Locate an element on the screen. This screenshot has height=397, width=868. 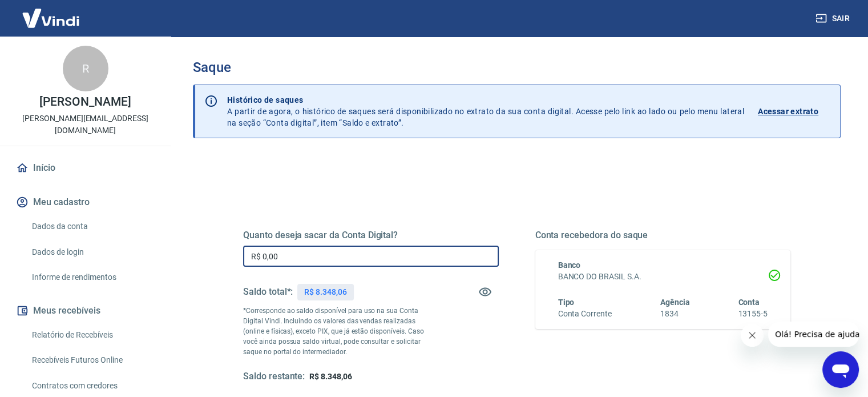
span: Agência is located at coordinates (675, 302).